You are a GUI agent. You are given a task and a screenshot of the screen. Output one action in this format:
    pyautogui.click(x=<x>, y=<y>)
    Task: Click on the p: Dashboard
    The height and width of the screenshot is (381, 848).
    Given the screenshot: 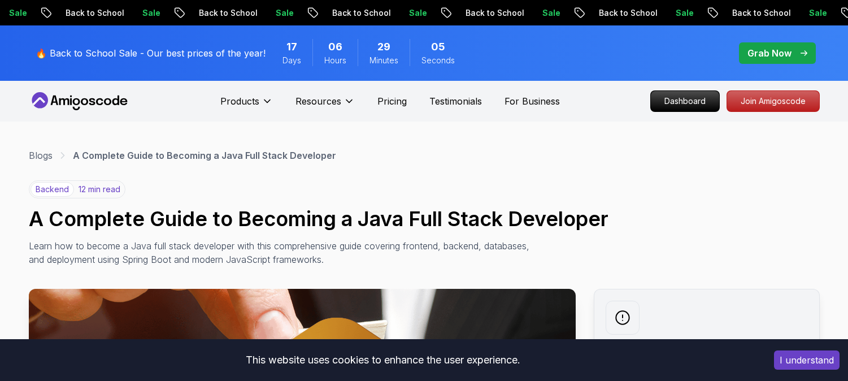 What is the action you would take?
    pyautogui.click(x=684, y=101)
    